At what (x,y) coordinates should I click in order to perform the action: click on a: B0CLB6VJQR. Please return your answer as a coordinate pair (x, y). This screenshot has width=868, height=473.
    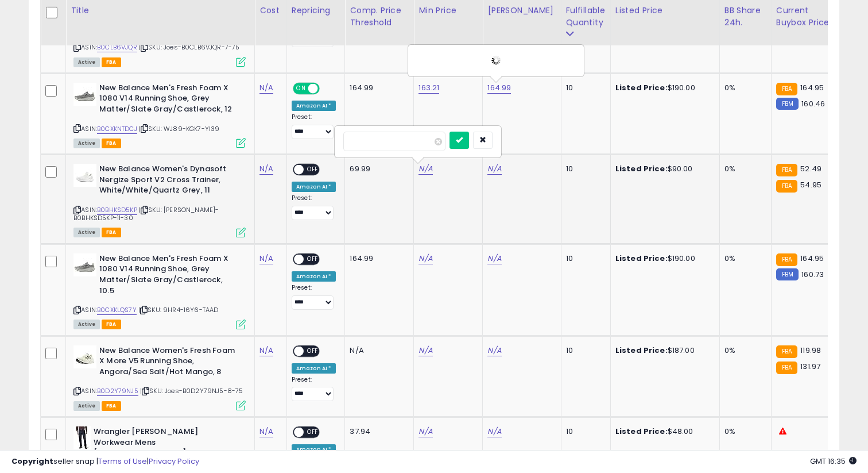
    Looking at the image, I should click on (117, 47).